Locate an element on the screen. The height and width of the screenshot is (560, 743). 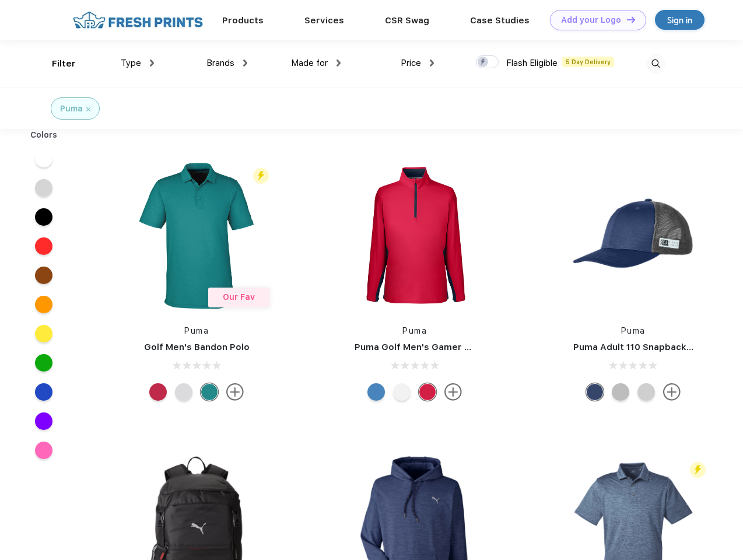
div: Quarry Brt Whit is located at coordinates (646, 392).